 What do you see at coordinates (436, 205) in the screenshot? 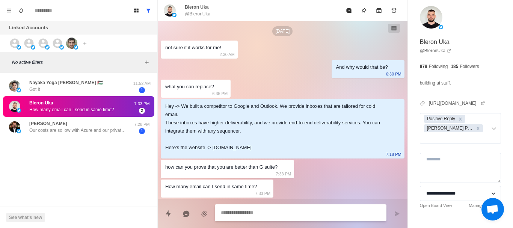
I see `a: Open Board View` at bounding box center [436, 205].